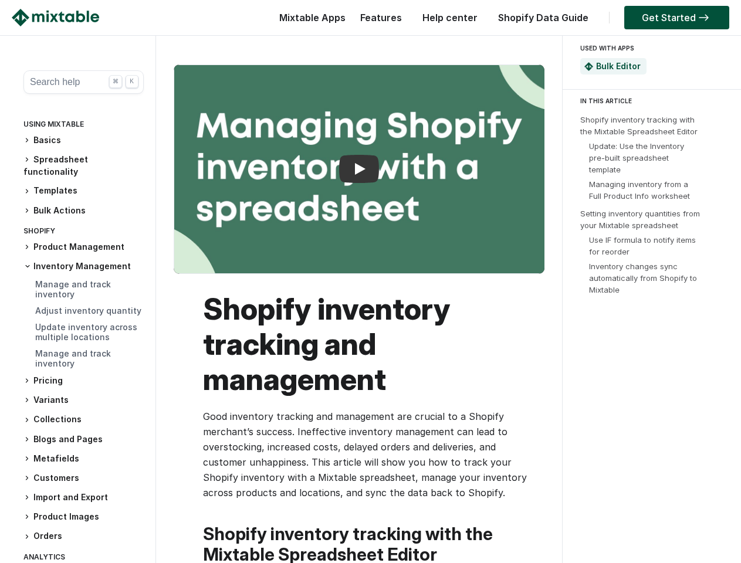 Image resolution: width=741 pixels, height=563 pixels. What do you see at coordinates (132, 82) in the screenshot?
I see `div: K` at bounding box center [132, 82].